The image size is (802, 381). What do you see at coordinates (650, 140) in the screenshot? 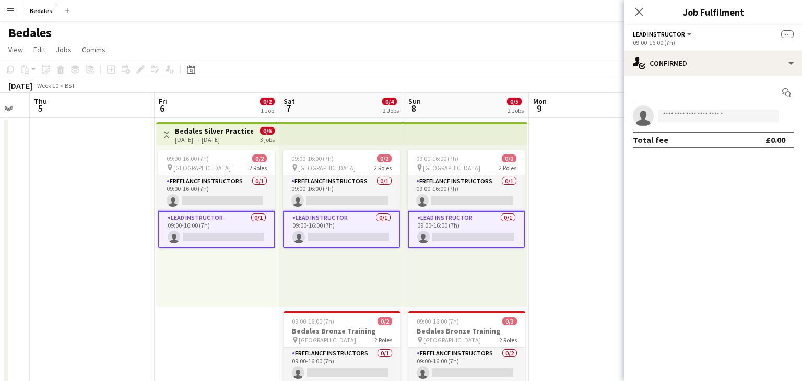
I see `div: Total fee` at bounding box center [650, 140].